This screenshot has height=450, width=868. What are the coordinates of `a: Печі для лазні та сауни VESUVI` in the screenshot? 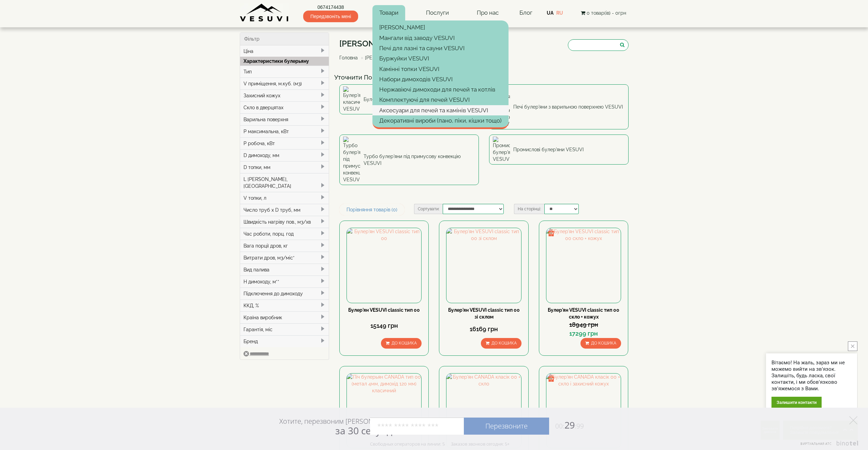 It's located at (440, 48).